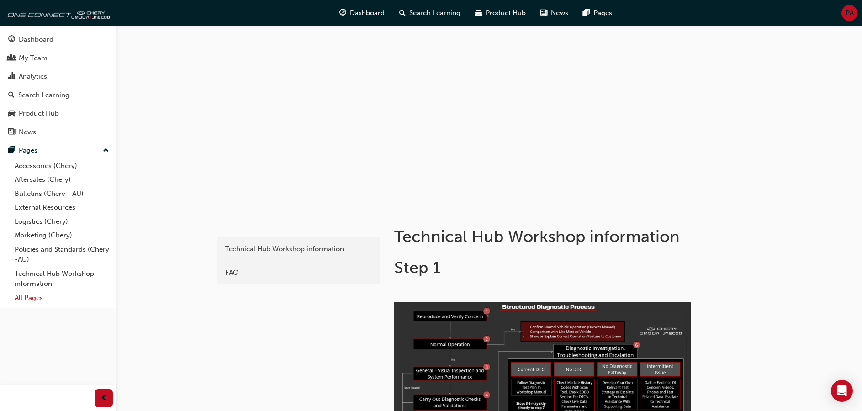  What do you see at coordinates (62, 207) in the screenshot?
I see `a: External Resources` at bounding box center [62, 207].